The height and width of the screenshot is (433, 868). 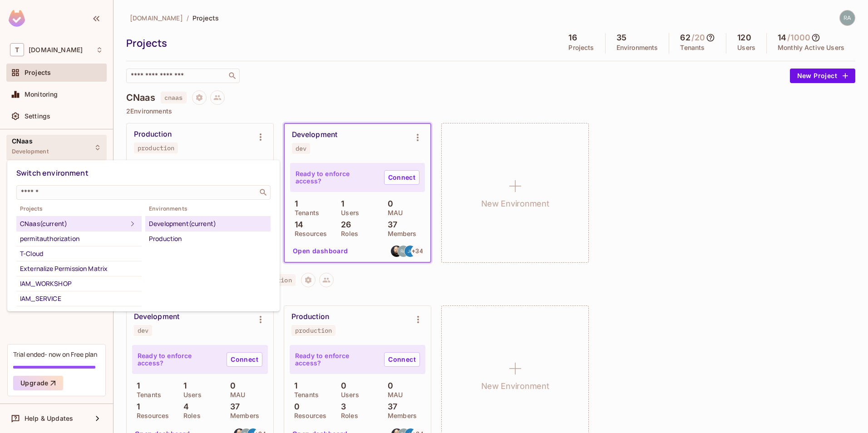 What do you see at coordinates (52, 173) in the screenshot?
I see `span: Switch environment` at bounding box center [52, 173].